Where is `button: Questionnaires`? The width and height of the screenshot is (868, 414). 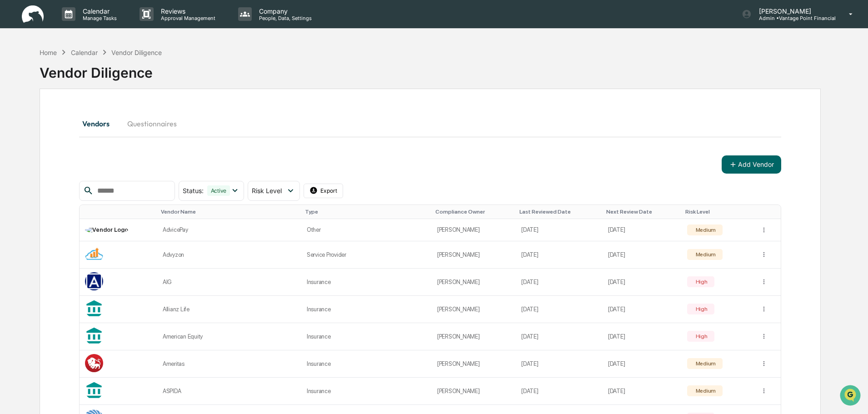 button: Questionnaires is located at coordinates (152, 124).